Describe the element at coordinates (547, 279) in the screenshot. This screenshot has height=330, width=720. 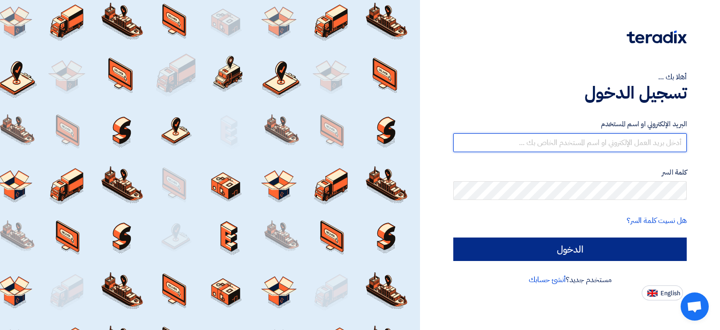
I see `a: أنشئ حسابك` at that location.